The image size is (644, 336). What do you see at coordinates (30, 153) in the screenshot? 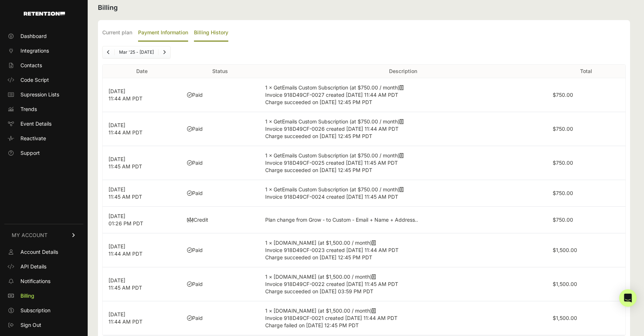
I see `span: Support` at bounding box center [30, 153].